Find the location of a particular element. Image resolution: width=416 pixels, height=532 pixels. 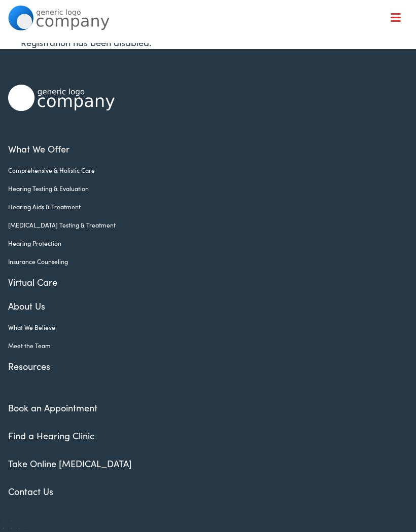

a: Find a Hearing Clinic is located at coordinates (51, 435).